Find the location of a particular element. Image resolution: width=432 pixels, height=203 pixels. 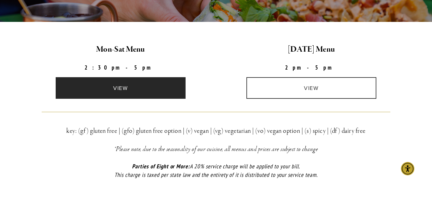

strong: 2pm-5pm is located at coordinates (312, 68).